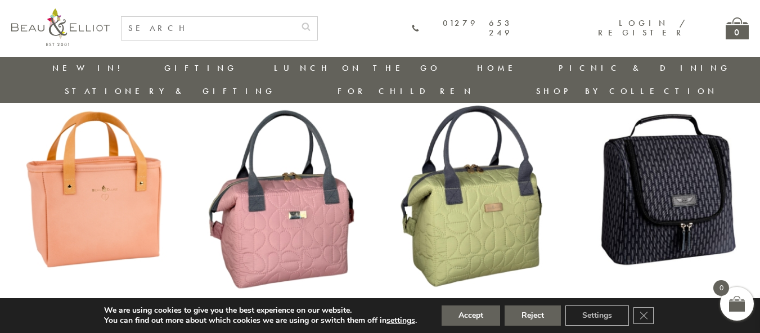  Describe the element at coordinates (170, 91) in the screenshot. I see `a: Stationery & Gifting` at that location.